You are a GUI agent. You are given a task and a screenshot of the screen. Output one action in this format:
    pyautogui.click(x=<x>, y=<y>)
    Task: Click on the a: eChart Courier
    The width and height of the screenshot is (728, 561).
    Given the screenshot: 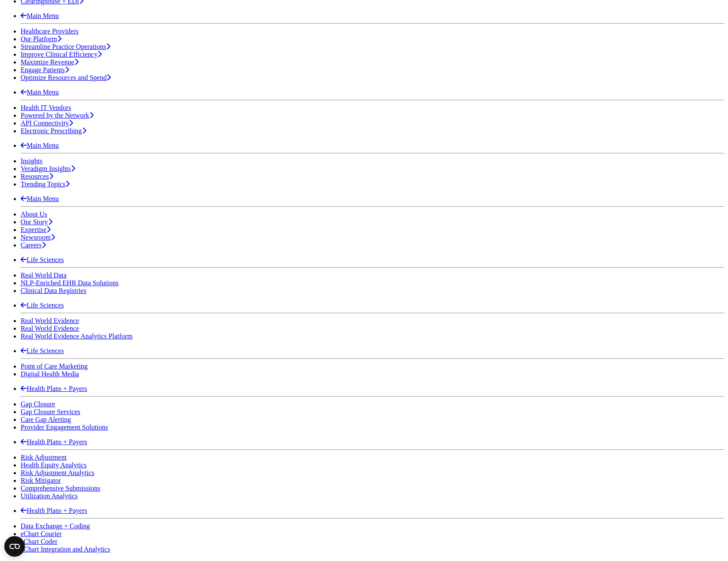 What is the action you would take?
    pyautogui.click(x=41, y=533)
    